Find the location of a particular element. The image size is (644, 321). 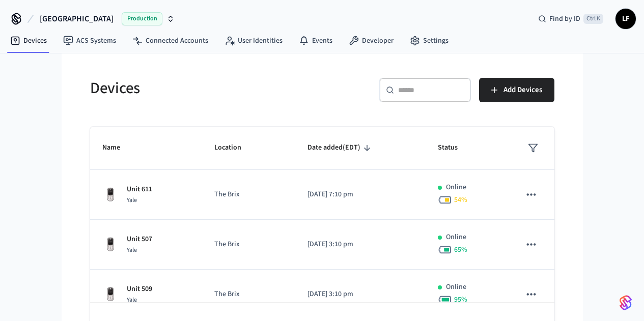

span: 65 % is located at coordinates (461, 250).